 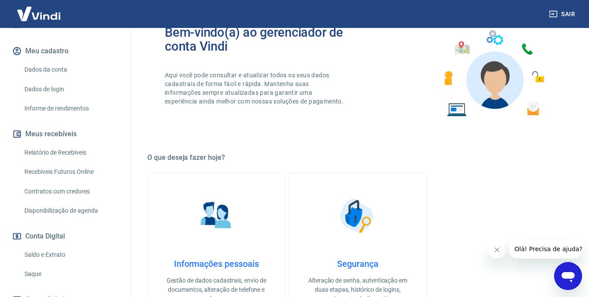 I want to click on span: Olá! Precisa de ajuda?, so click(x=39, y=10).